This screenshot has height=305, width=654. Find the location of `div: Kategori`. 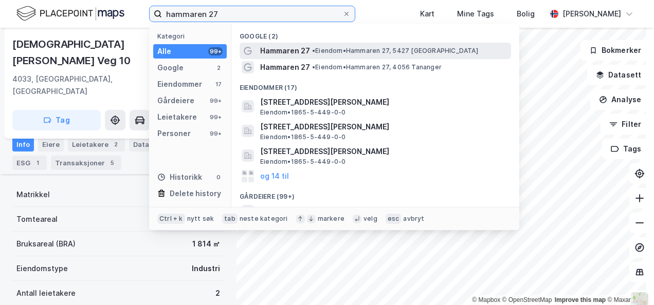

div: Kategori is located at coordinates (192, 36).